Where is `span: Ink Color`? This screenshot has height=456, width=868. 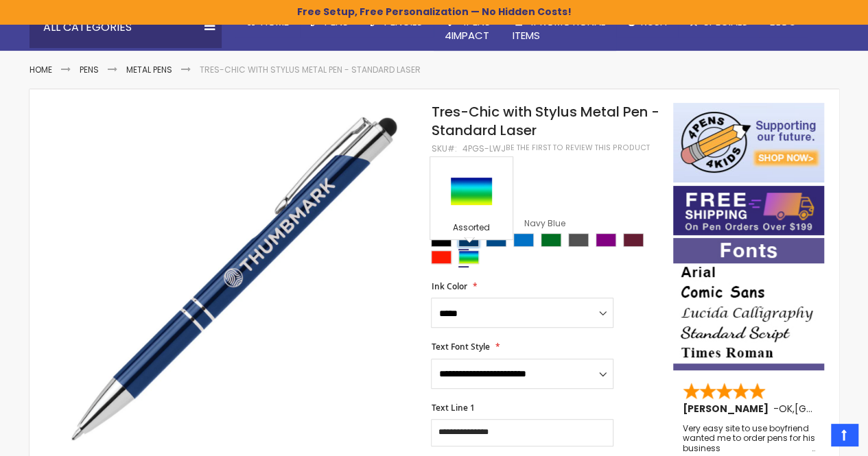 span: Ink Color is located at coordinates (448, 286).